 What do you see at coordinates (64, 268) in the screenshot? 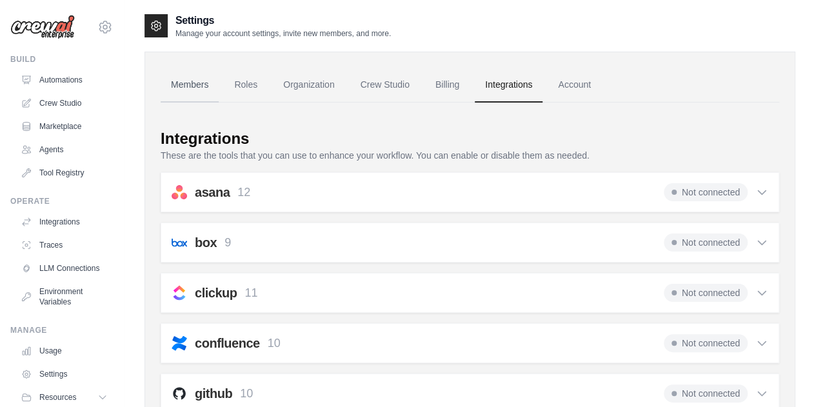
I see `a: LLM Connections` at bounding box center [64, 268].